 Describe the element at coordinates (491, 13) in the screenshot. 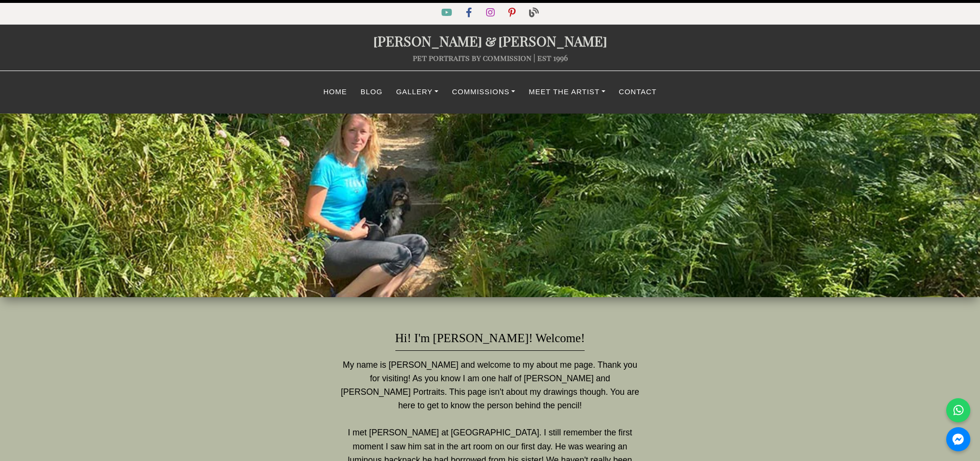

I see `a: Instagram` at that location.